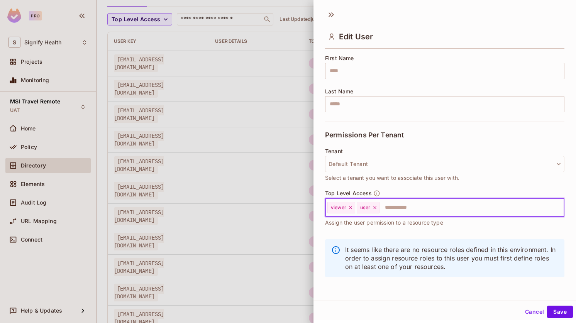 The height and width of the screenshot is (323, 576). I want to click on div: viewer, so click(341, 208).